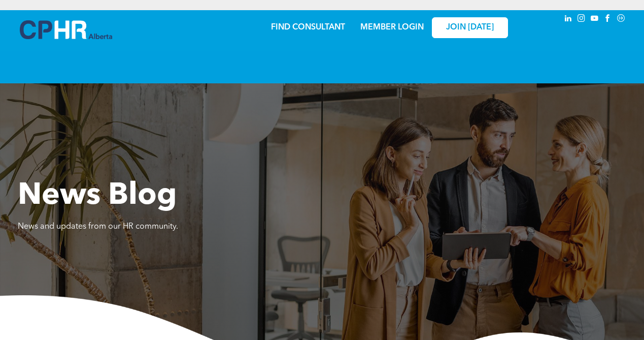 The image size is (644, 340). What do you see at coordinates (582, 20) in the screenshot?
I see `a: instagram` at bounding box center [582, 20].